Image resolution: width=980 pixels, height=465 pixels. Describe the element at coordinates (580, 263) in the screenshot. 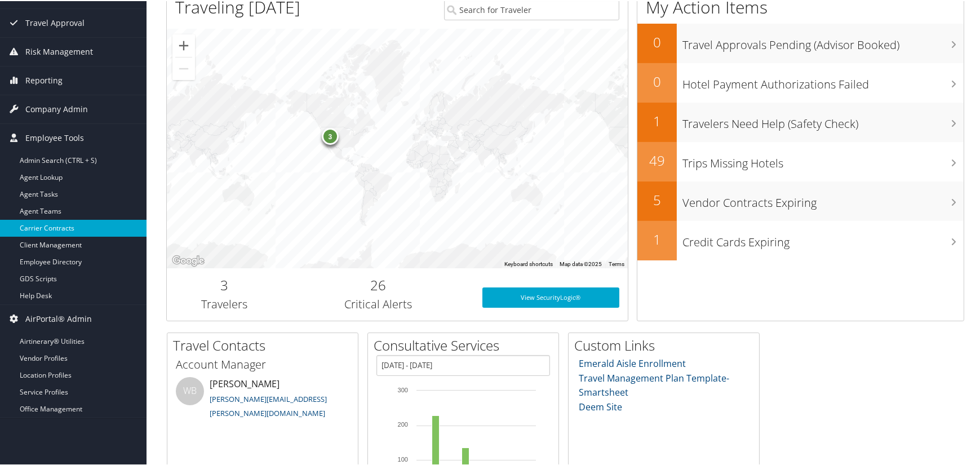

I see `span: Map data ©2025` at that location.